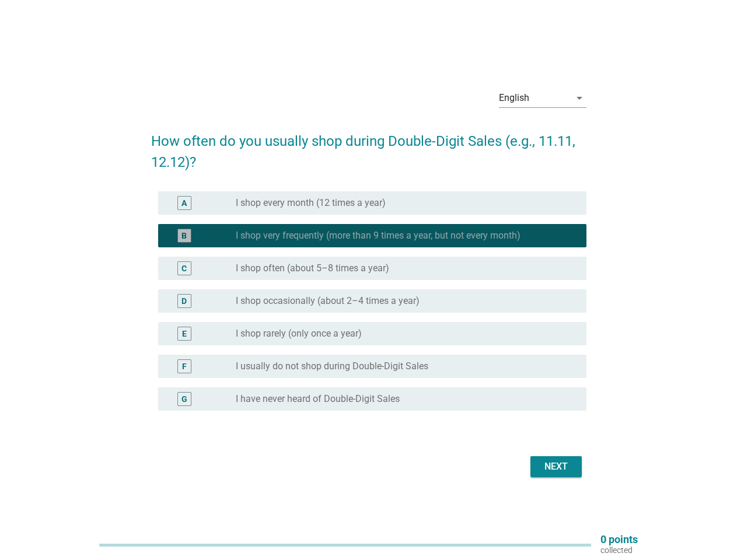 The image size is (737, 560). What do you see at coordinates (184, 268) in the screenshot?
I see `div: C` at bounding box center [184, 268].